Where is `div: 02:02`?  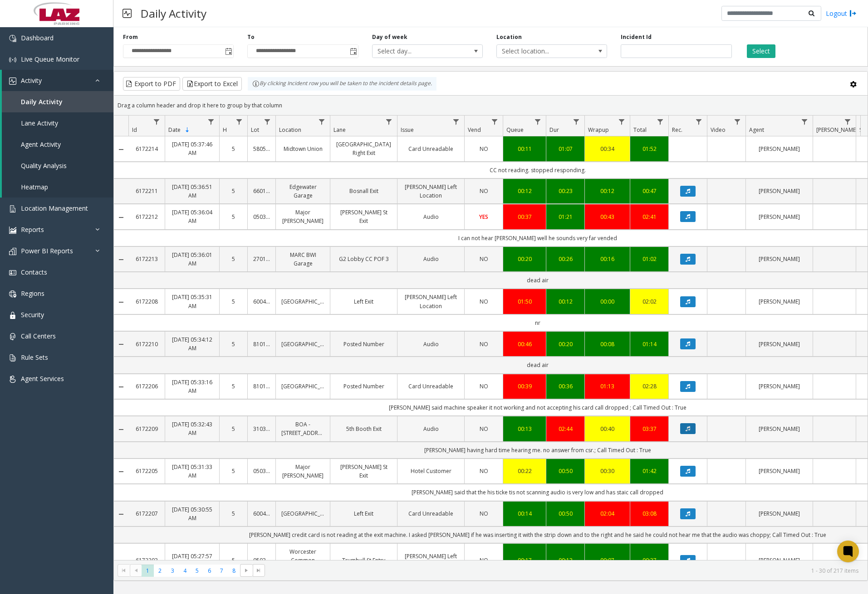
div: 02:02 is located at coordinates (650, 301).